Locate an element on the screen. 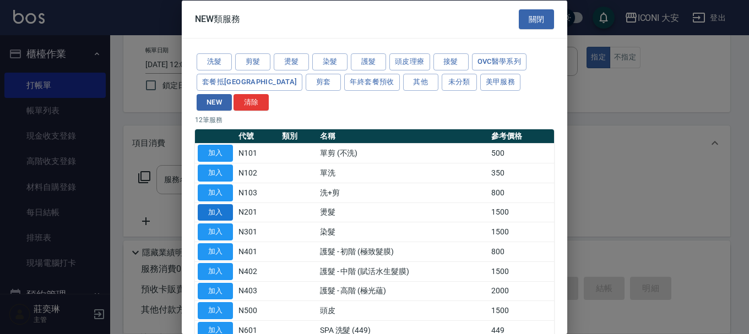  td: 護髮 - 高階 (極光蘊) is located at coordinates (403, 291).